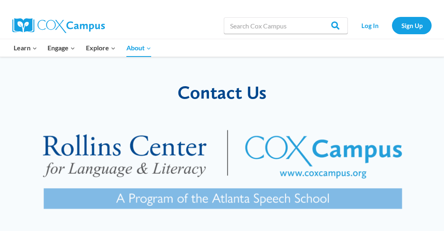  Describe the element at coordinates (61, 48) in the screenshot. I see `span: Engage` at that location.